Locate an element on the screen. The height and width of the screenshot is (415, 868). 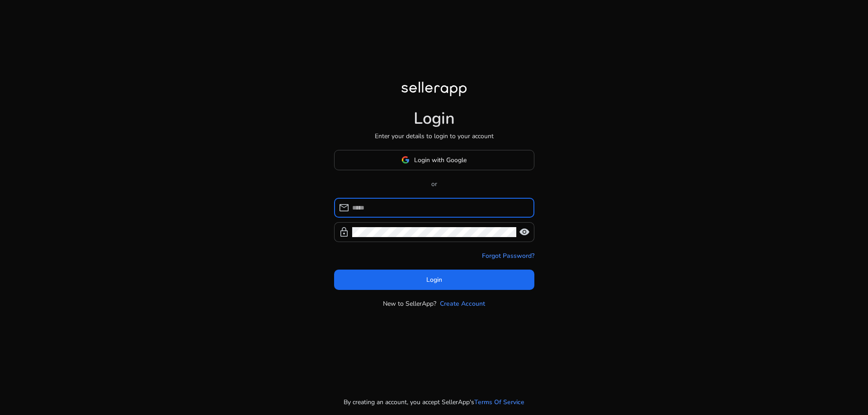
p: or is located at coordinates (434, 184).